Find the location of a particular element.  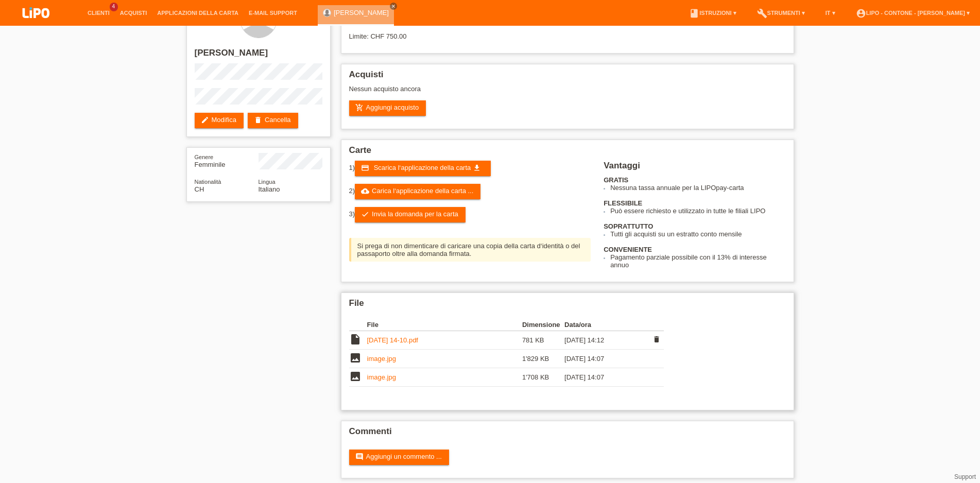

a: editModifica is located at coordinates (219, 121).